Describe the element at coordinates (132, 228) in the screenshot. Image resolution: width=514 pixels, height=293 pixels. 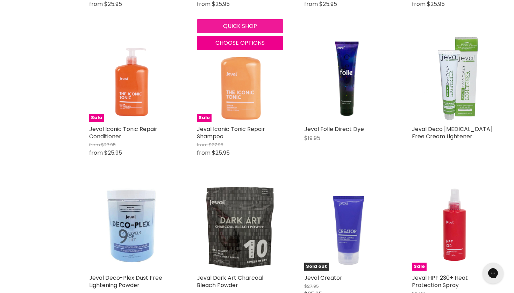
I see `img: Jeval Deco-Plex Dust Free Lightening Powder` at that location.